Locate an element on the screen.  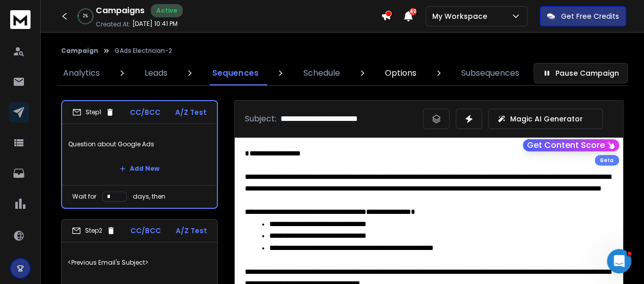
p: 2 % is located at coordinates (85, 16).